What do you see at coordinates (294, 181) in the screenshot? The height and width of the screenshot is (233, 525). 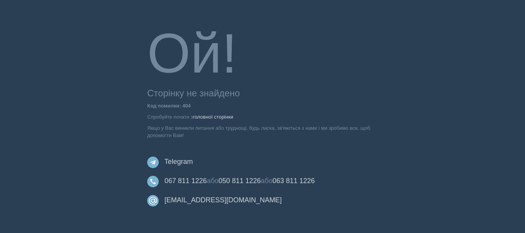 I see `a: 063 811 1226` at bounding box center [294, 181].